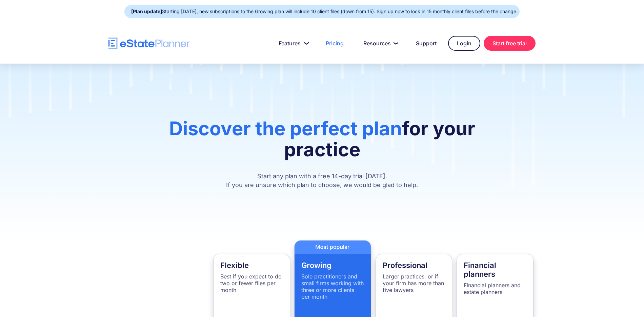 This screenshot has width=644, height=317. I want to click on a: Pricing, so click(334, 43).